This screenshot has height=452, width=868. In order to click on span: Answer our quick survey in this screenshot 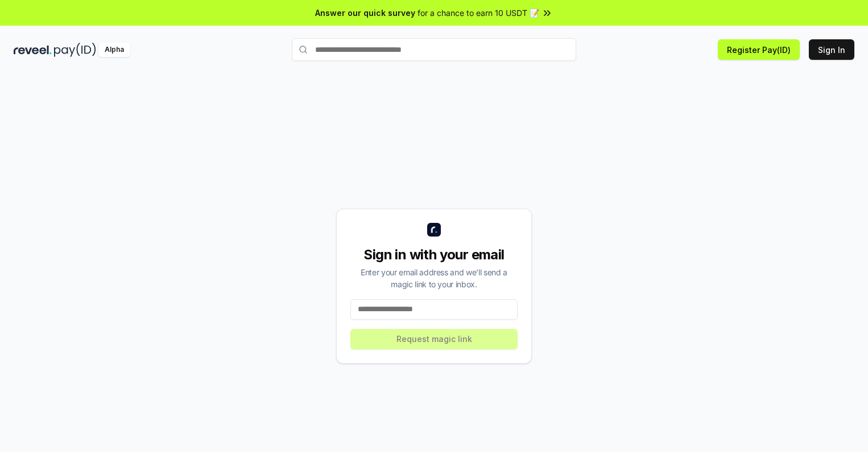, I will do `click(365, 13)`.